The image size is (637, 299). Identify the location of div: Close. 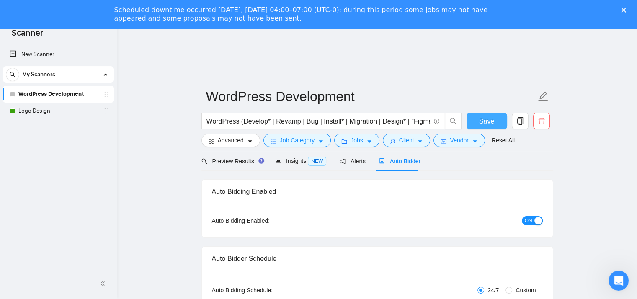
(626, 10).